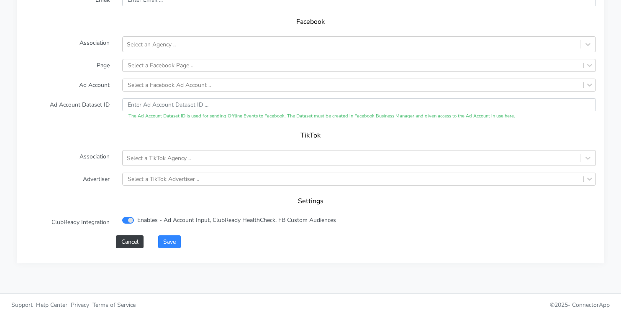 The width and height of the screenshot is (621, 316). Describe the element at coordinates (463, 305) in the screenshot. I see `p: © 2025 -` at that location.